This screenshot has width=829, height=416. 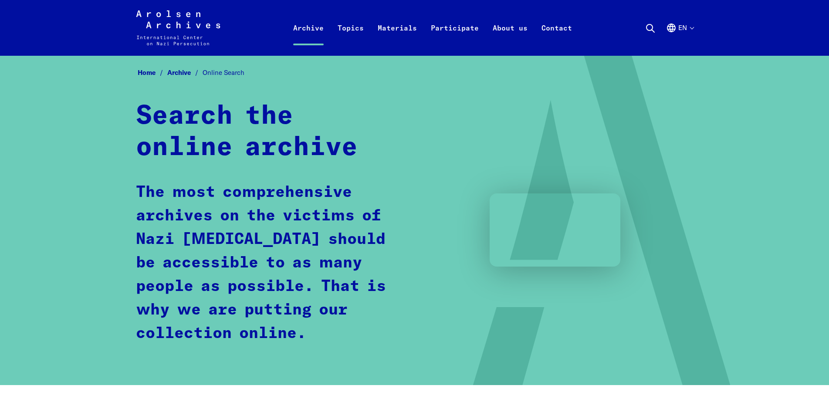 I want to click on a: About us, so click(x=510, y=38).